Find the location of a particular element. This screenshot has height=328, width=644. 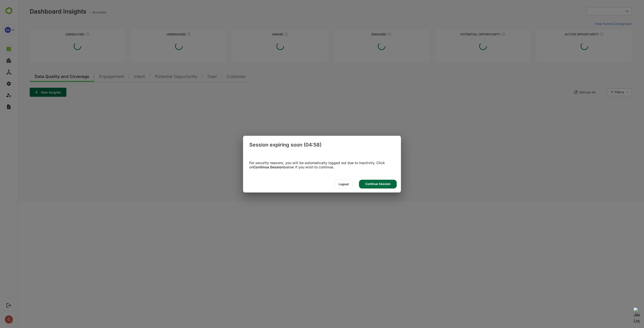

div: Active Opportunity is located at coordinates (566, 34).